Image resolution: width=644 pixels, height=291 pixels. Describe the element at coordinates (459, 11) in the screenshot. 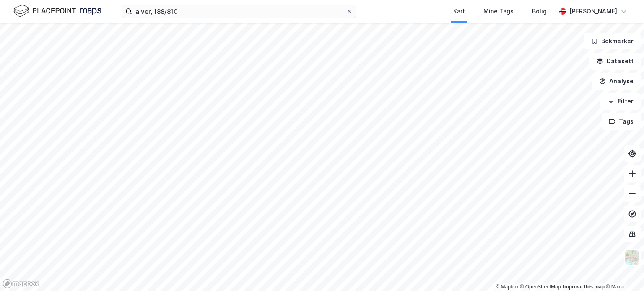

I see `div: Kart` at that location.